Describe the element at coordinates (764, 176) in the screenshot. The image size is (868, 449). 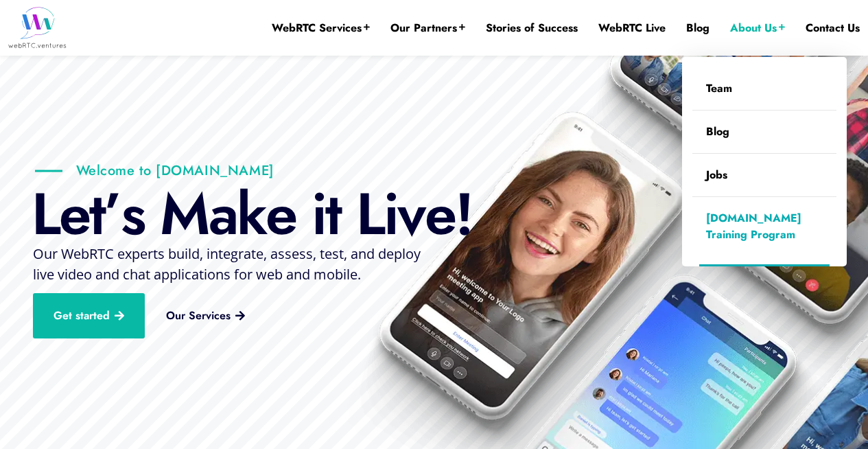
I see `a: Jobs` at that location.